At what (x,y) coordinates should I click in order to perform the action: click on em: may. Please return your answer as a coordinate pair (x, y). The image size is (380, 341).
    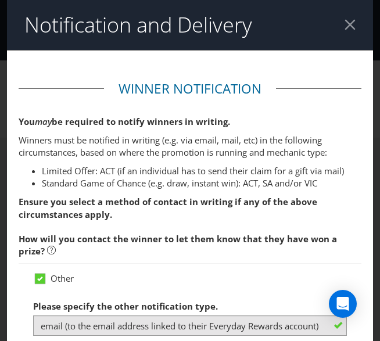
    Looking at the image, I should click on (43, 121).